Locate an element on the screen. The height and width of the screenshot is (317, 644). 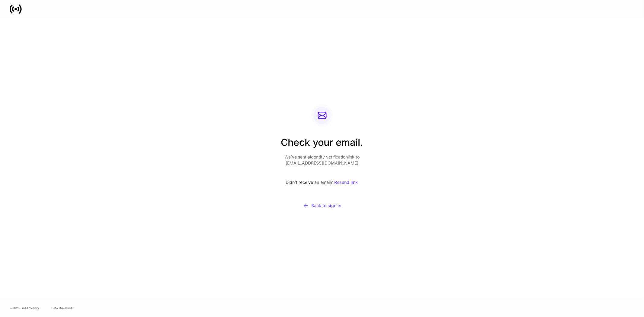
div: Didn’t receive an email? is located at coordinates (322, 182).